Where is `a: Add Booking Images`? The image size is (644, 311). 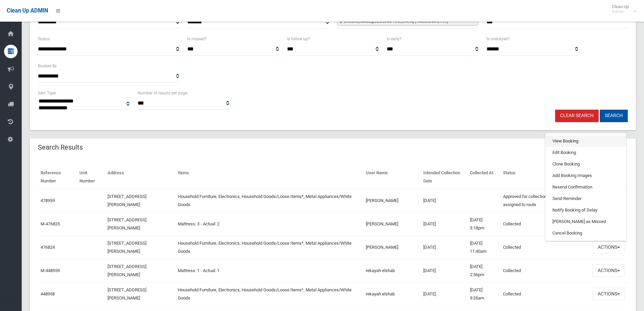
a: Add Booking Images is located at coordinates (586, 176).